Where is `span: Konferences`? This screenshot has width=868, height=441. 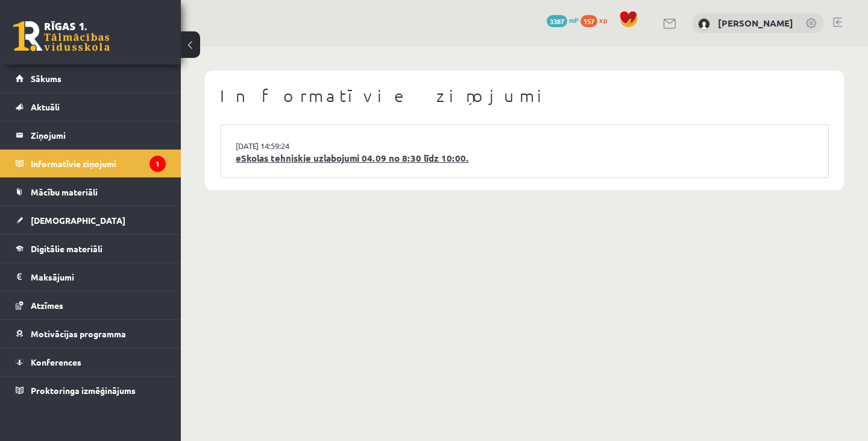
span: Konferences is located at coordinates (56, 362).